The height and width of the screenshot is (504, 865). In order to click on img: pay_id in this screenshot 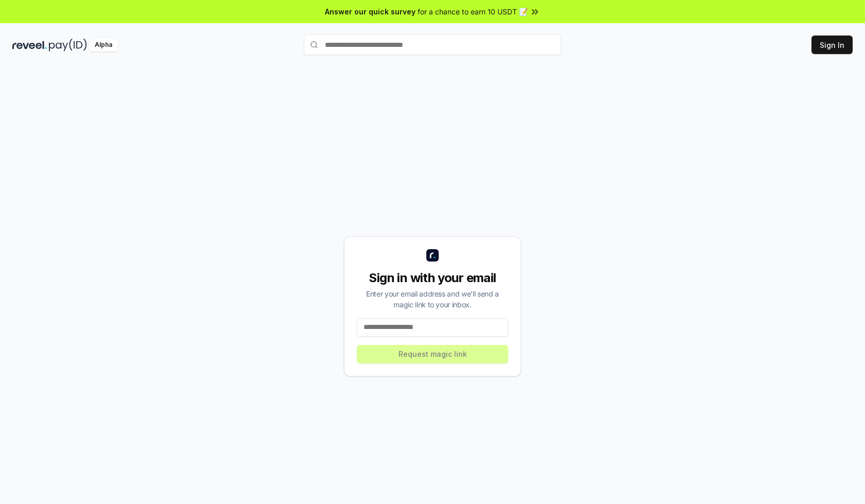, I will do `click(68, 44)`.